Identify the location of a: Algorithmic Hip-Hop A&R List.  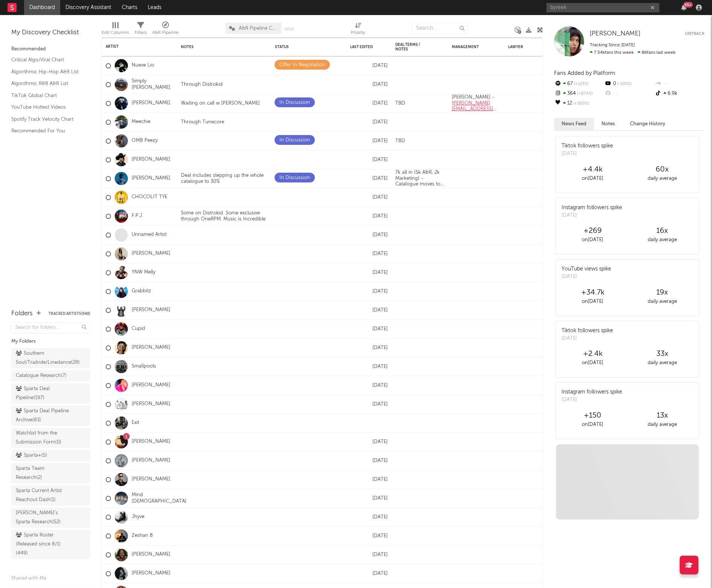
(47, 72).